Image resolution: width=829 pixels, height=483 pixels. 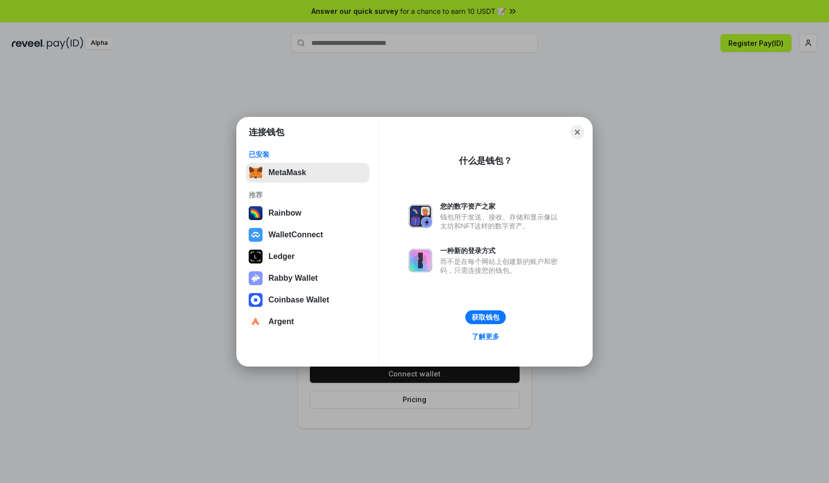 What do you see at coordinates (256, 173) in the screenshot?
I see `img: svg+xml,%3Csvg%20fill%3D%22none%22%20height%3D%2233%22%20viewBox%3D%220%200%2035%2033%22%20width%...` at bounding box center [256, 173].